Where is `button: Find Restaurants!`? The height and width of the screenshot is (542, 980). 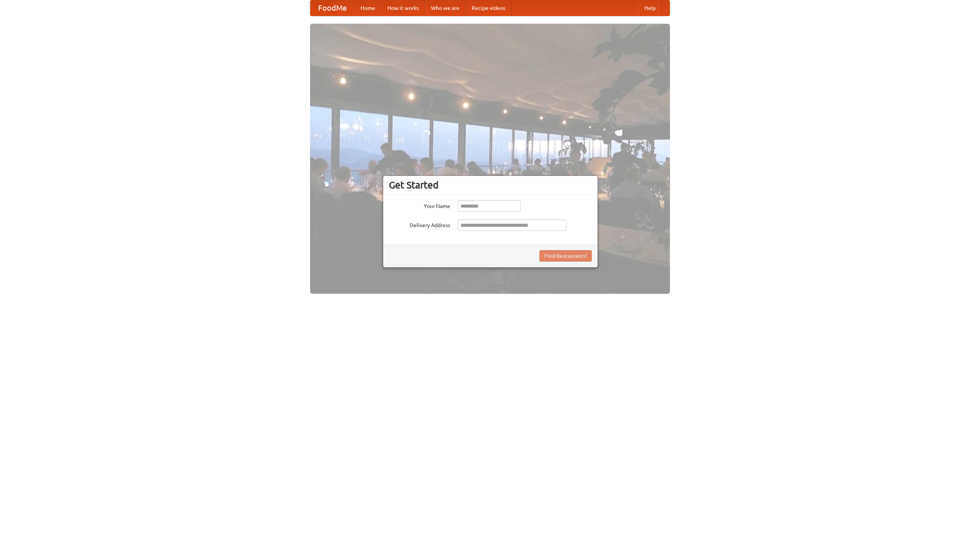
button: Find Restaurants! is located at coordinates (566, 256).